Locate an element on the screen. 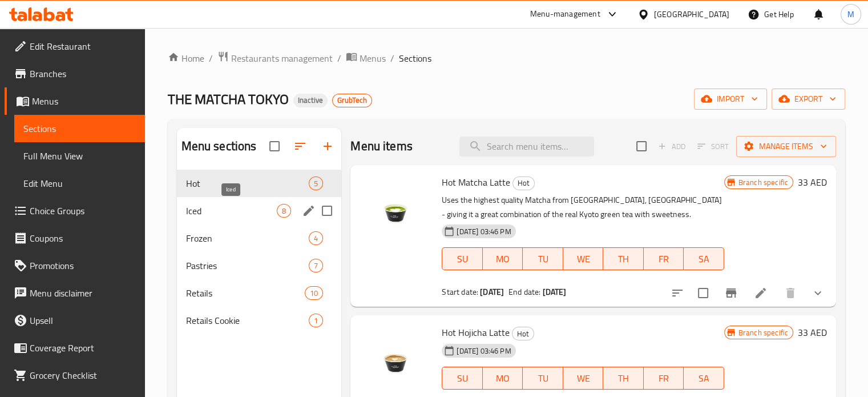 The width and height of the screenshot is (868, 397). a: Choice Groups is located at coordinates (75, 211).